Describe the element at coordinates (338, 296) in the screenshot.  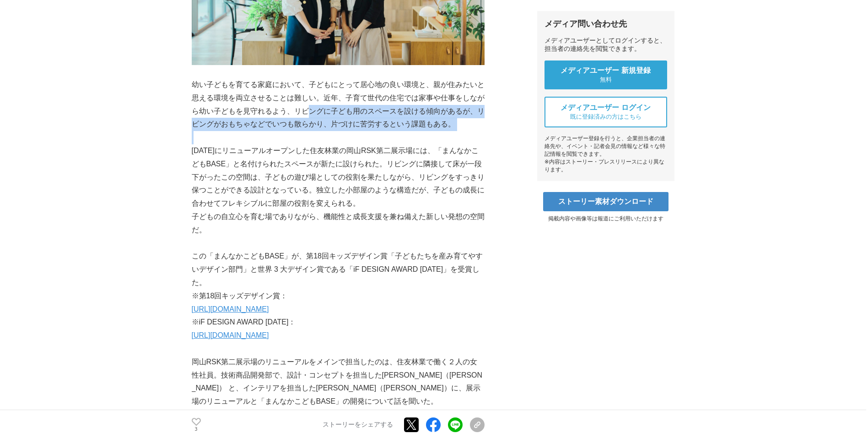
I see `p: ※第18回キッズデザイン賞：` at that location.